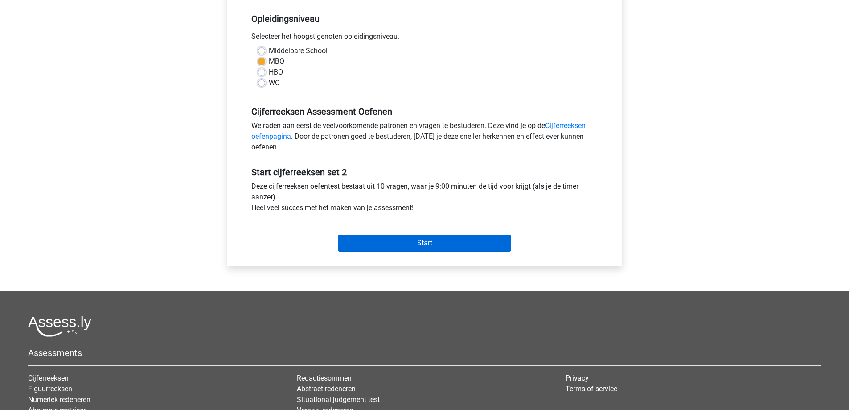 The image size is (849, 410). What do you see at coordinates (592, 388) in the screenshot?
I see `a: Terms of service` at bounding box center [592, 388].